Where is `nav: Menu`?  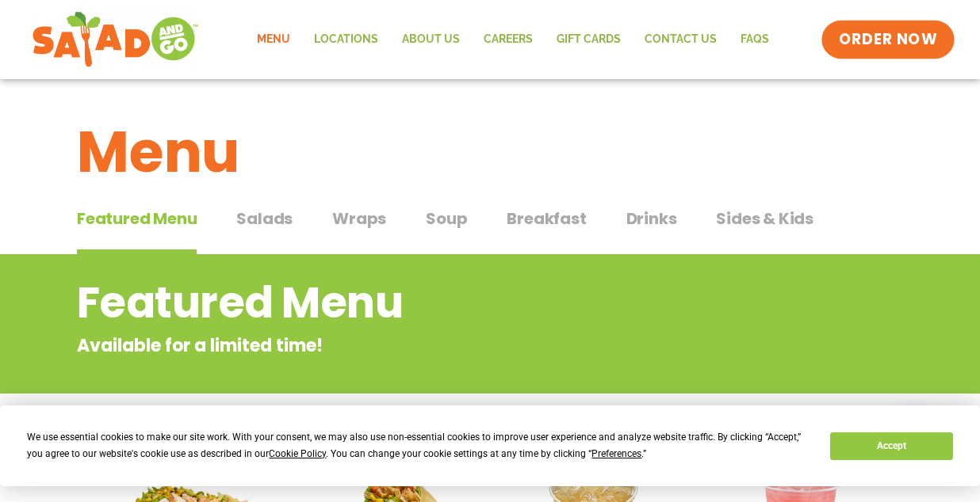 nav: Menu is located at coordinates (513, 40).